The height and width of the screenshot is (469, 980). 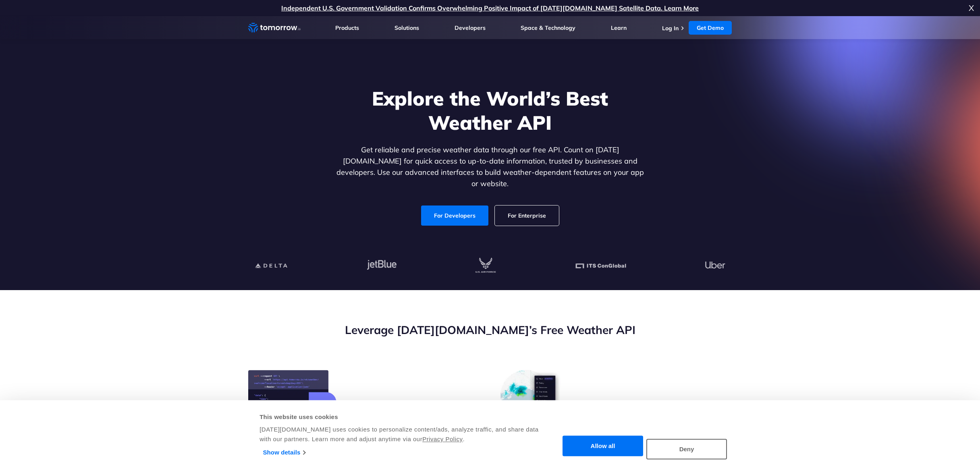 I want to click on a: Learn, so click(x=618, y=28).